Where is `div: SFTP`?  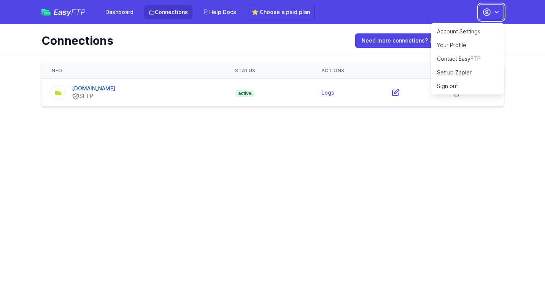
div: SFTP is located at coordinates (94, 96).